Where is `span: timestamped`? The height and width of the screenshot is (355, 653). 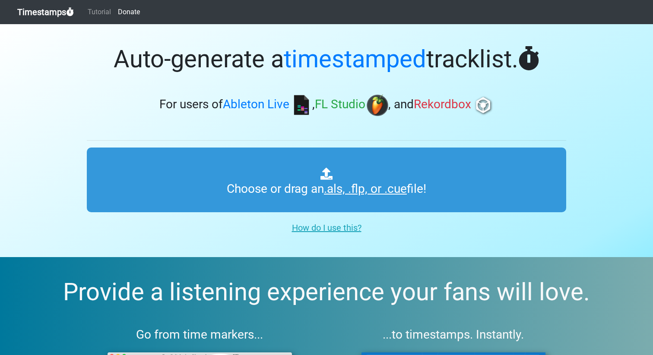
span: timestamped is located at coordinates (355, 59).